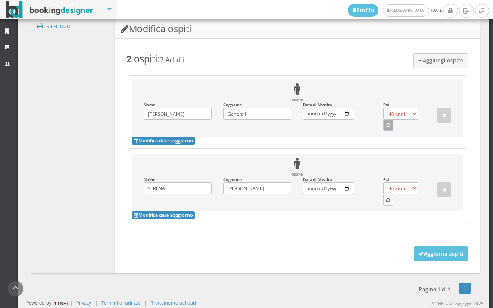  I want to click on b: 2, so click(129, 59).